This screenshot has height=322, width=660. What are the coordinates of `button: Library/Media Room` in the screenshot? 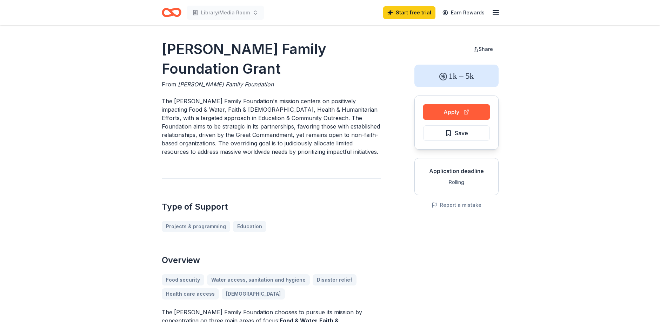 It's located at (225, 13).